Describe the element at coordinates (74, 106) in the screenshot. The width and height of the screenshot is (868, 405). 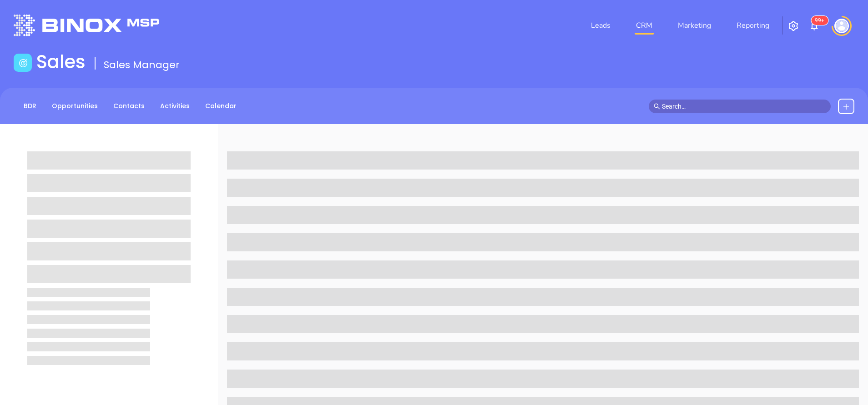
I see `a: Opportunities` at that location.